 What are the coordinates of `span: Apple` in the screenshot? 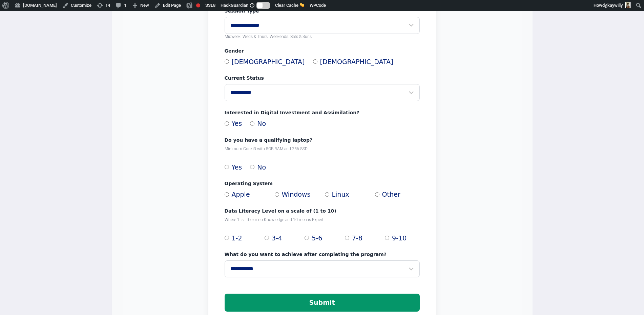 It's located at (241, 194).